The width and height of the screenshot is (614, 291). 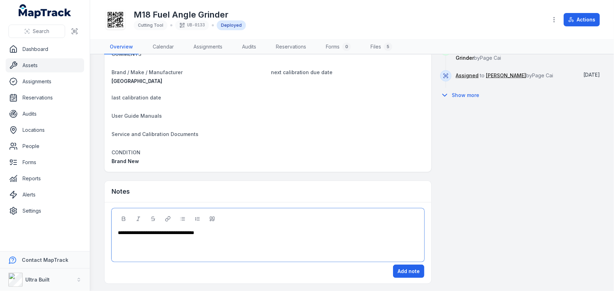 I want to click on button: Blockquote, so click(x=212, y=219).